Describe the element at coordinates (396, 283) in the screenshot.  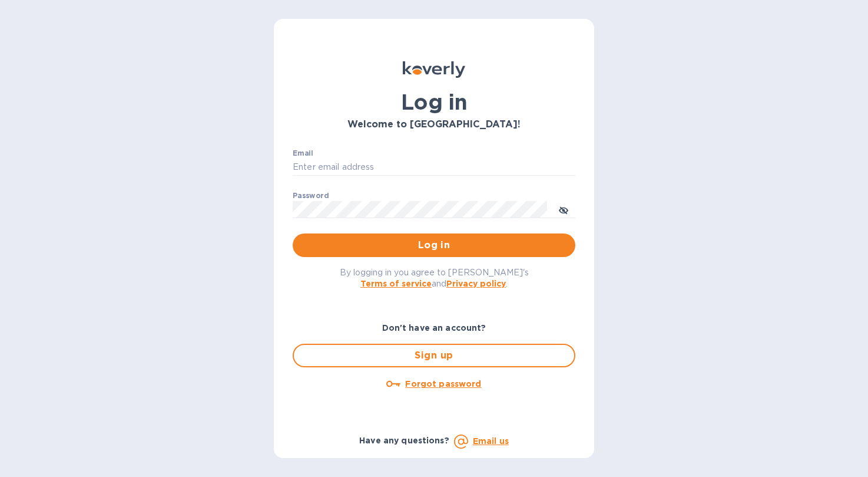
I see `b: Terms of service` at that location.